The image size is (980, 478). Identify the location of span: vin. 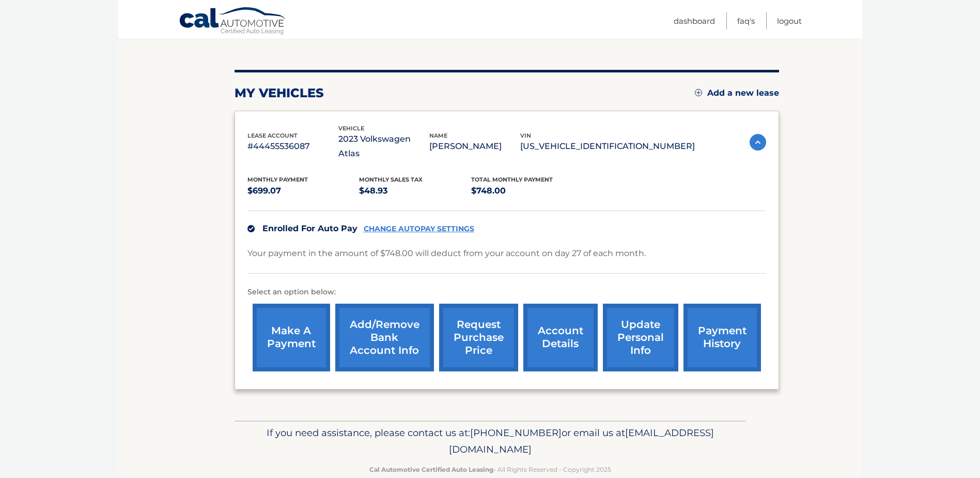
(526, 135).